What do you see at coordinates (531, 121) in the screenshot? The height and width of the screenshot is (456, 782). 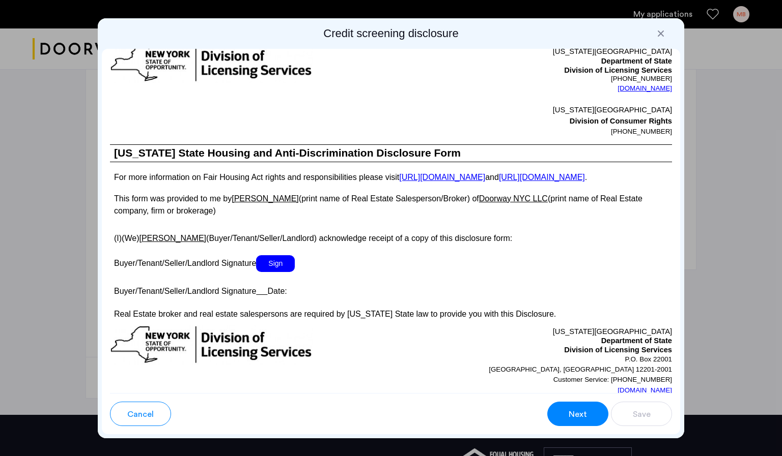 I see `p: Division of Consumer Rights` at bounding box center [531, 121].